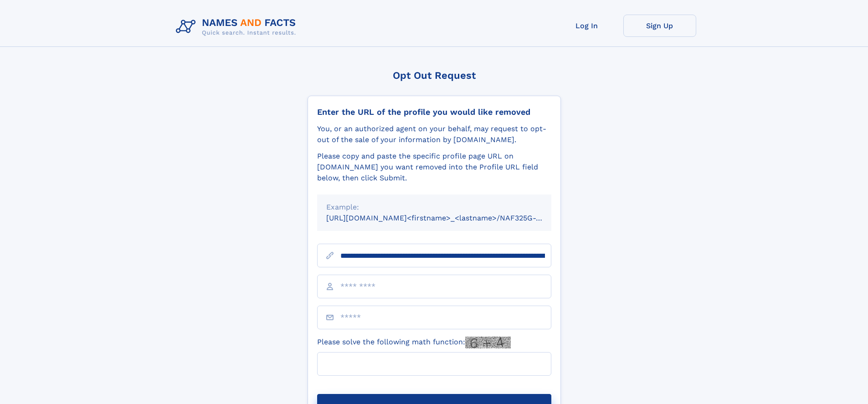 This screenshot has width=868, height=404. What do you see at coordinates (587, 25) in the screenshot?
I see `a: Log In` at bounding box center [587, 25].